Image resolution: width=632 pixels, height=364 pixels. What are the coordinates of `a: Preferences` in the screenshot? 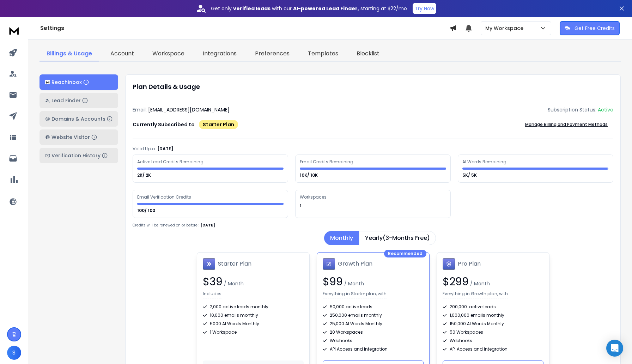 It's located at (272, 54).